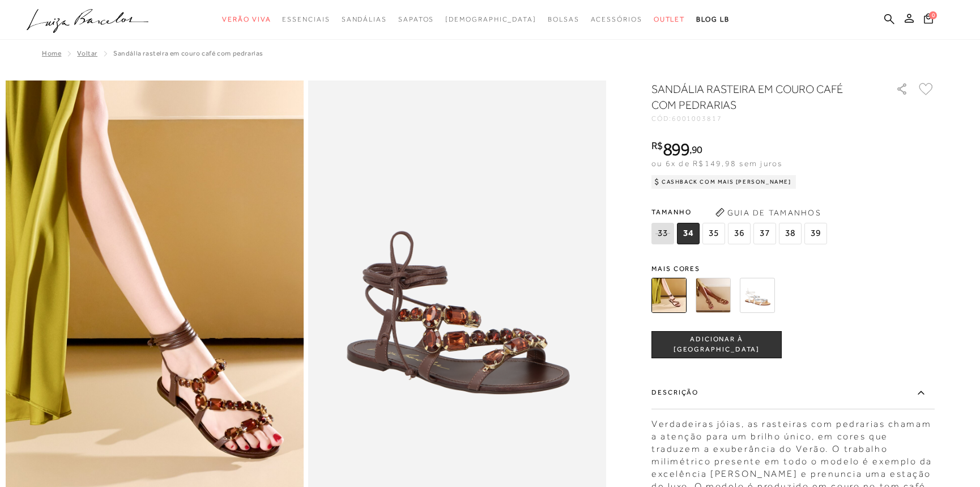  What do you see at coordinates (714, 234) in the screenshot?
I see `span: 35` at bounding box center [714, 234].